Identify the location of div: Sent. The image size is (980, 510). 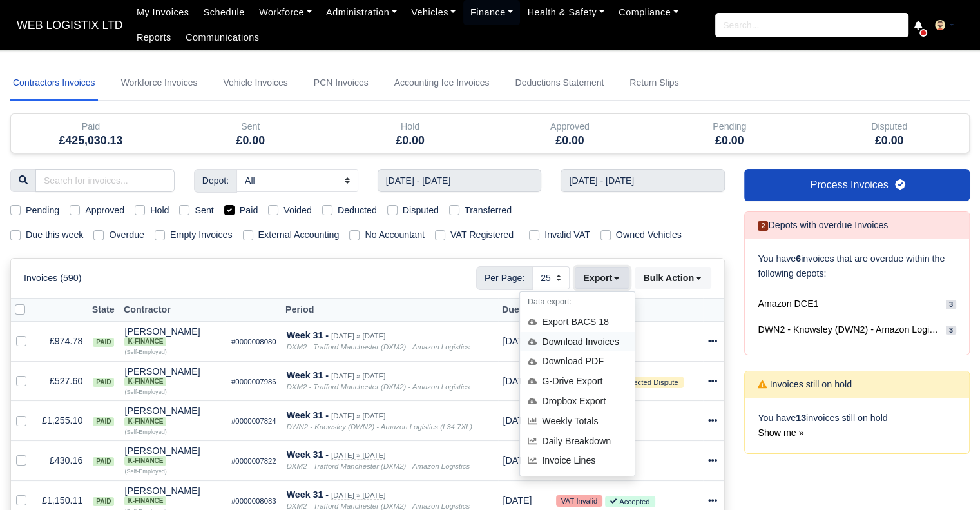
(251, 133).